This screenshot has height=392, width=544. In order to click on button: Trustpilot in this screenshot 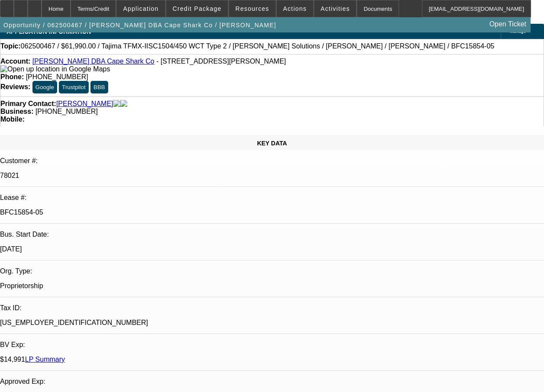, I will do `click(73, 87)`.